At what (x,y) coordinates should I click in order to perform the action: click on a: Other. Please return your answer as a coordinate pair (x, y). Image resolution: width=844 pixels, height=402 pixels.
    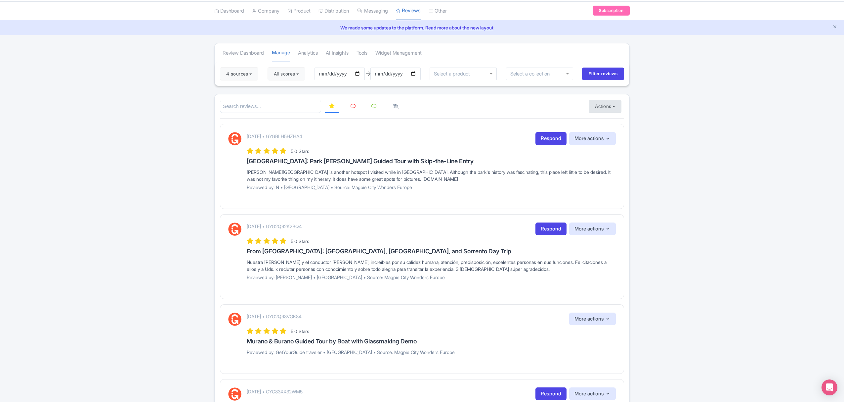
    Looking at the image, I should click on (438, 11).